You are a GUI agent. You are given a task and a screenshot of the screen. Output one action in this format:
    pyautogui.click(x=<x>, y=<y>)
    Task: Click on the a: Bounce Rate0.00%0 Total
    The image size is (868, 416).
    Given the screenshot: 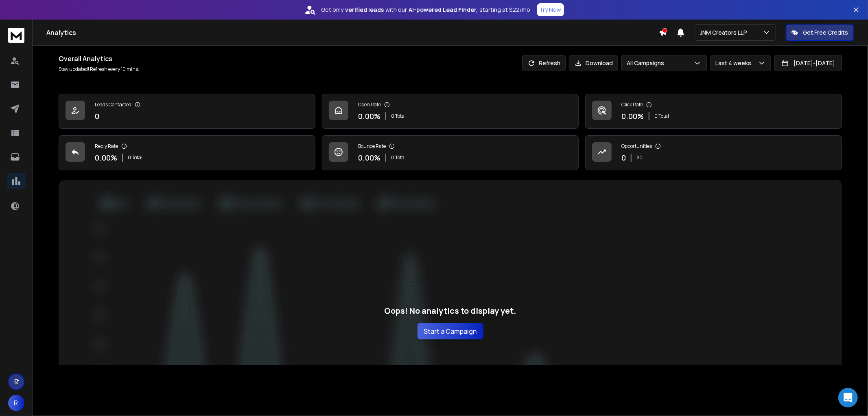 What is the action you would take?
    pyautogui.click(x=450, y=153)
    